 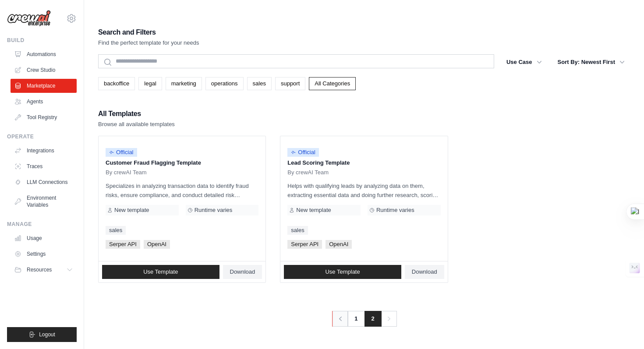 What do you see at coordinates (43, 86) in the screenshot?
I see `a: Marketplace` at bounding box center [43, 86].